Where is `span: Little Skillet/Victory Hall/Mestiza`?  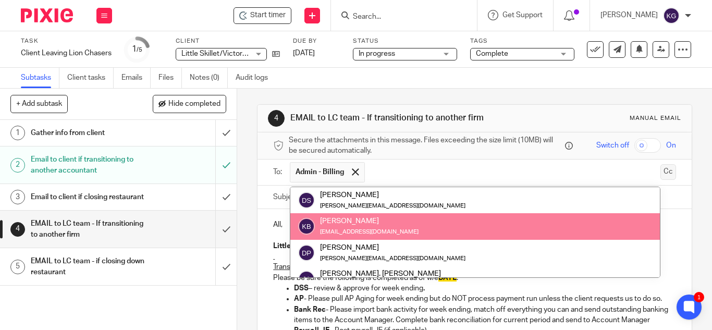
span: Little Skillet/Victory Hall/Mestiza is located at coordinates (234, 54).